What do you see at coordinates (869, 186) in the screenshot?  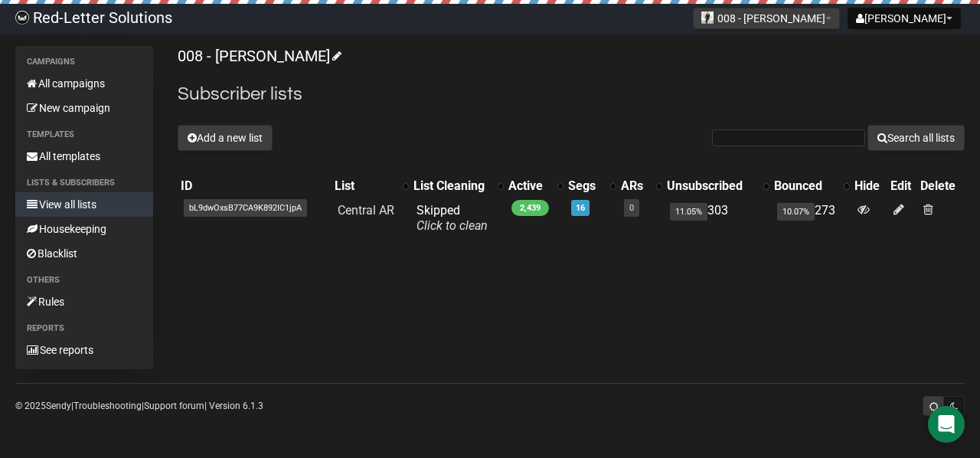 I see `div: Hide` at bounding box center [869, 186].